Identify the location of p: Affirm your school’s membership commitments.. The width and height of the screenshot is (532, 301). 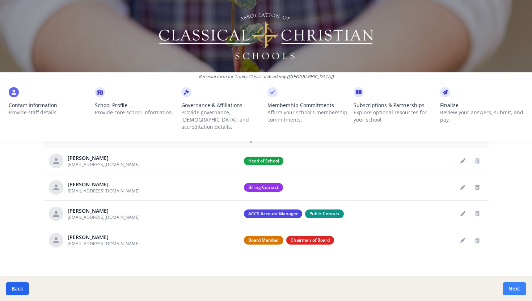
(309, 116).